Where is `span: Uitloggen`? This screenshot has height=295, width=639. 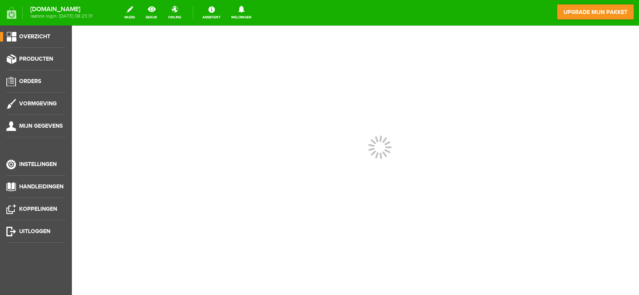
span: Uitloggen is located at coordinates (35, 231).